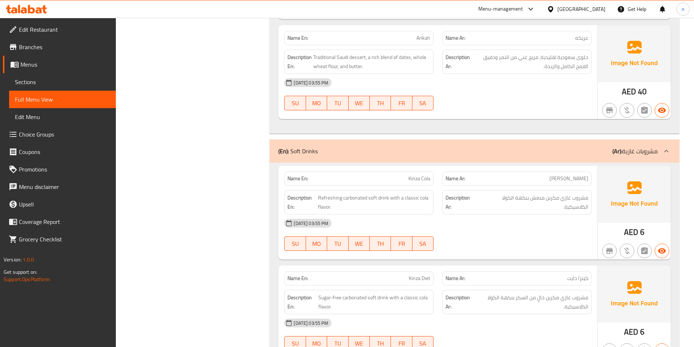  What do you see at coordinates (62, 117) in the screenshot?
I see `span: Edit Menu` at bounding box center [62, 117].